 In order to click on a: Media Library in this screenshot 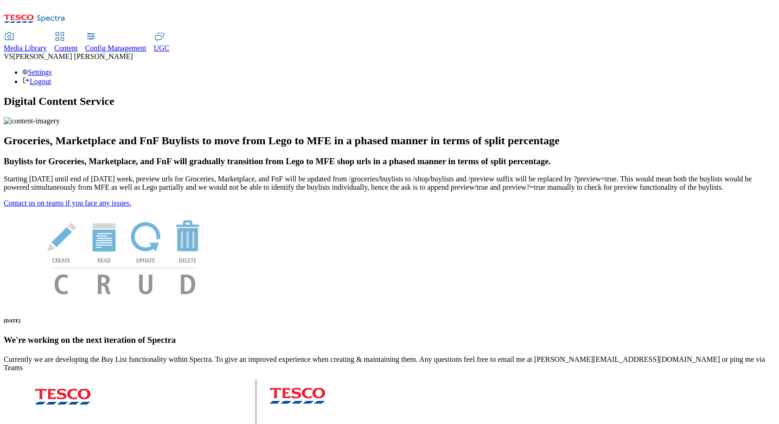, I will do `click(25, 43)`.